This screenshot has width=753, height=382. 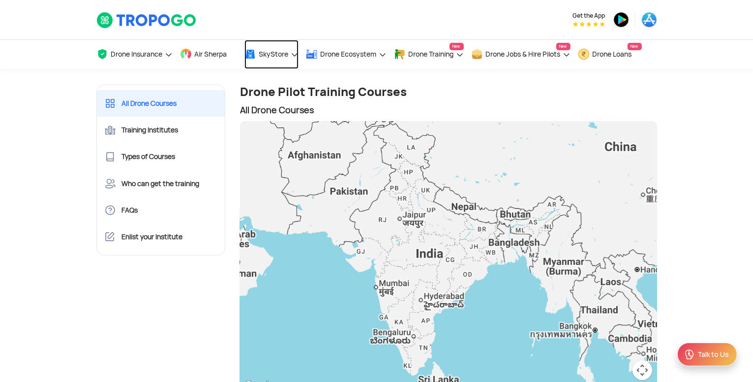 I want to click on span: Drone Jobs & Hire Pilots, so click(x=524, y=54).